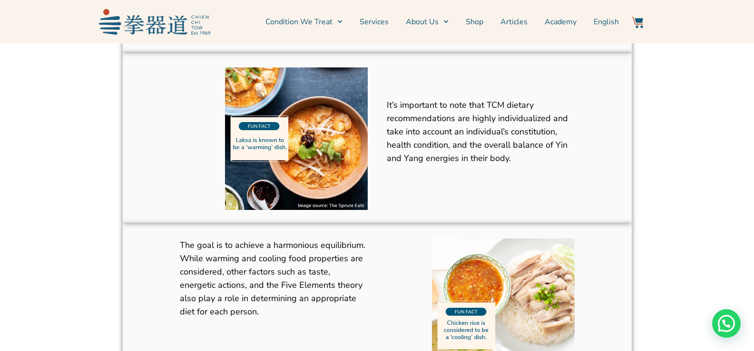  What do you see at coordinates (417, 22) in the screenshot?
I see `nav: Menu` at bounding box center [417, 22].